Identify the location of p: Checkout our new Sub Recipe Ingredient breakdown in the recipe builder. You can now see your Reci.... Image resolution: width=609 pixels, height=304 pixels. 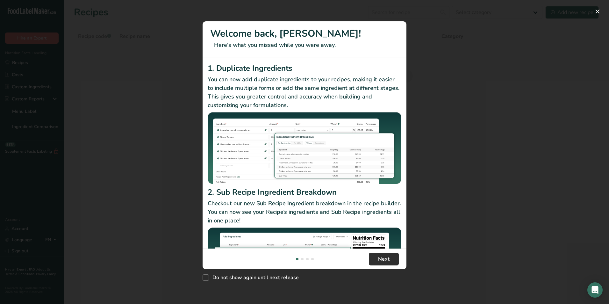
(305, 212).